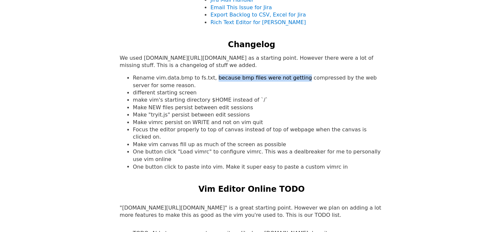 The height and width of the screenshot is (232, 503). I want to click on li: Focus the editor properly to top of canvas instead of top of webpage when the canvas is clicked on., so click(258, 133).